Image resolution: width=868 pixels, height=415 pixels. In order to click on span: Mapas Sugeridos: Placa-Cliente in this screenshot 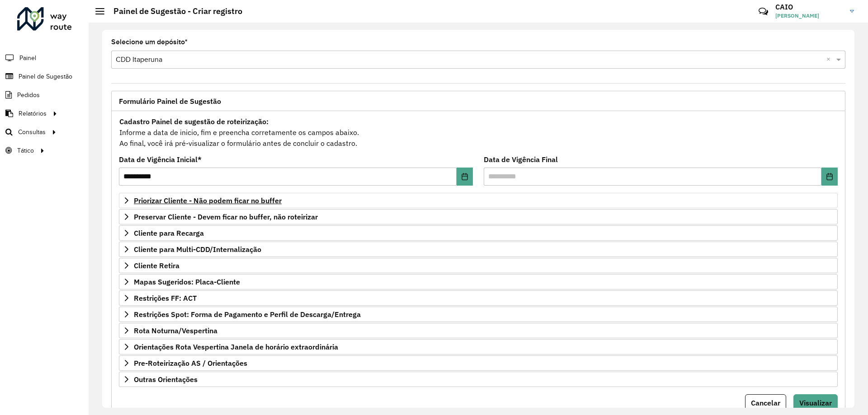, I will do `click(186, 282)`.